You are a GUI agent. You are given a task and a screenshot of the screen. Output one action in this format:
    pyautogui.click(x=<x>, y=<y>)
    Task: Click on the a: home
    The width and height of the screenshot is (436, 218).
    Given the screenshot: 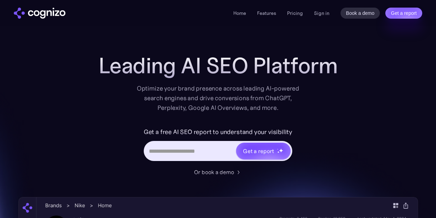 What is the action you would take?
    pyautogui.click(x=40, y=13)
    